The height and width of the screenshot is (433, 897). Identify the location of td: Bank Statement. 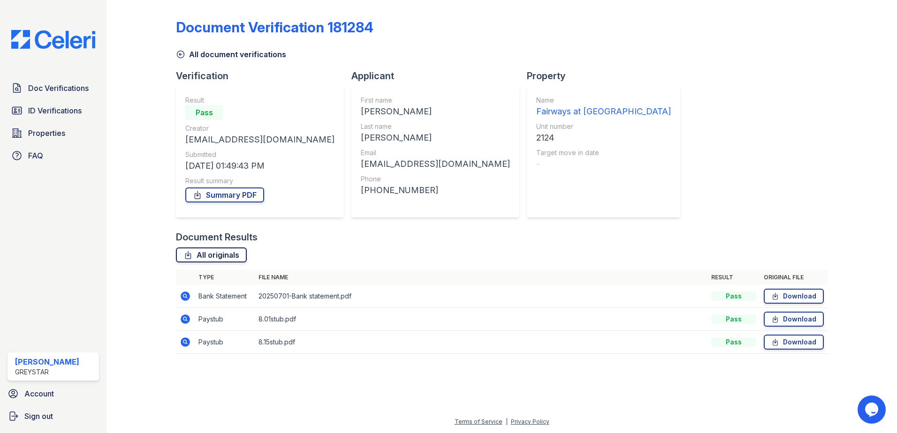
(225, 296).